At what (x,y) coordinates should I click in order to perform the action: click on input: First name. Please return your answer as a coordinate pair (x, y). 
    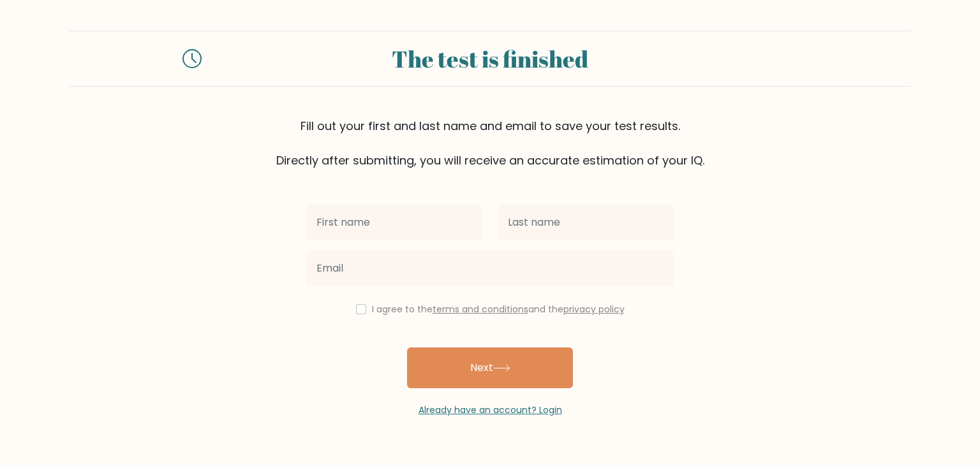
    Looking at the image, I should click on (394, 223).